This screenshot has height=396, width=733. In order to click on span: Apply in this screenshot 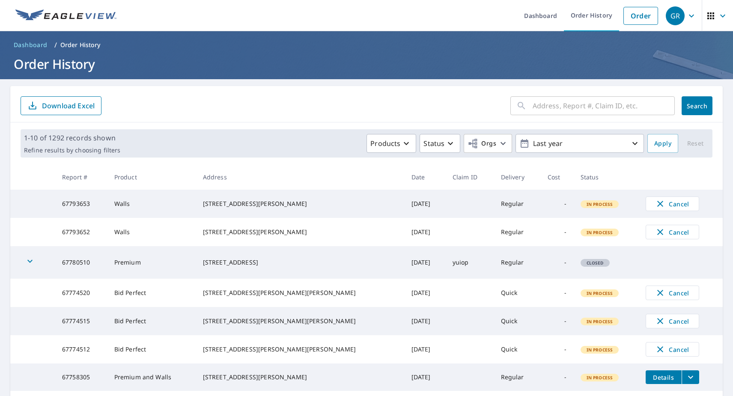, I will do `click(662, 143)`.